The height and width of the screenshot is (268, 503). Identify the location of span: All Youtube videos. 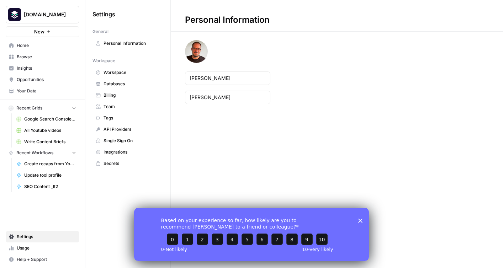
(50, 130).